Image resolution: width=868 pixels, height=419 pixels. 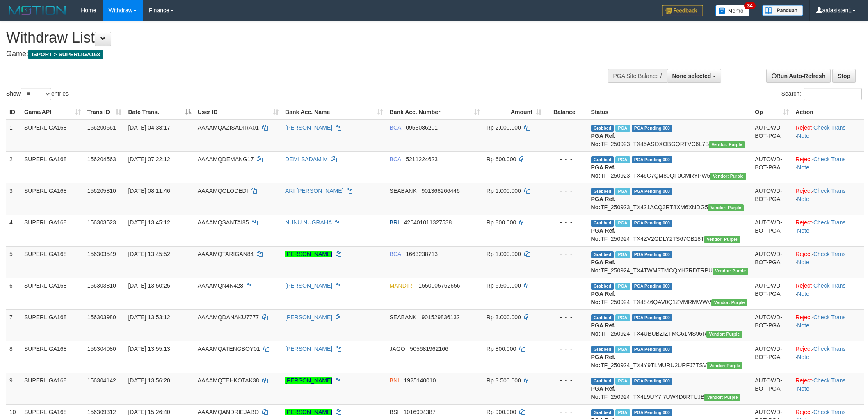 What do you see at coordinates (504, 286) in the screenshot?
I see `span: Rp 6.500.000` at bounding box center [504, 286].